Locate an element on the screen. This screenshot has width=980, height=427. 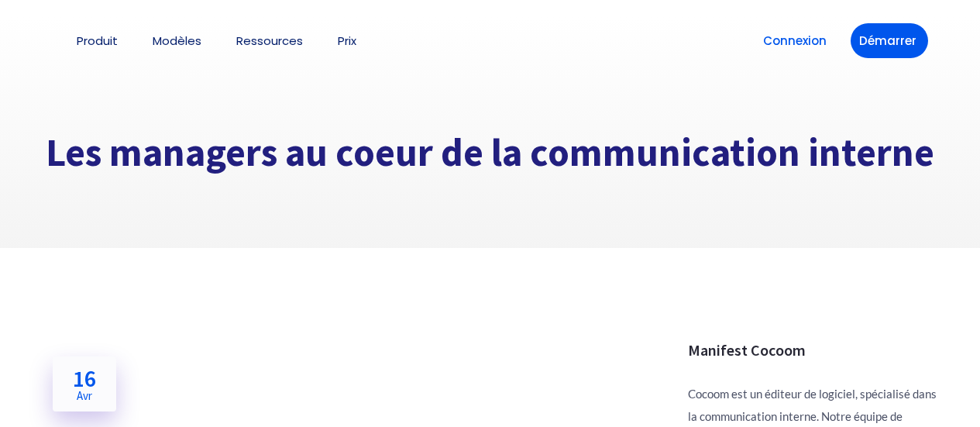
span: Avr is located at coordinates (85, 395).